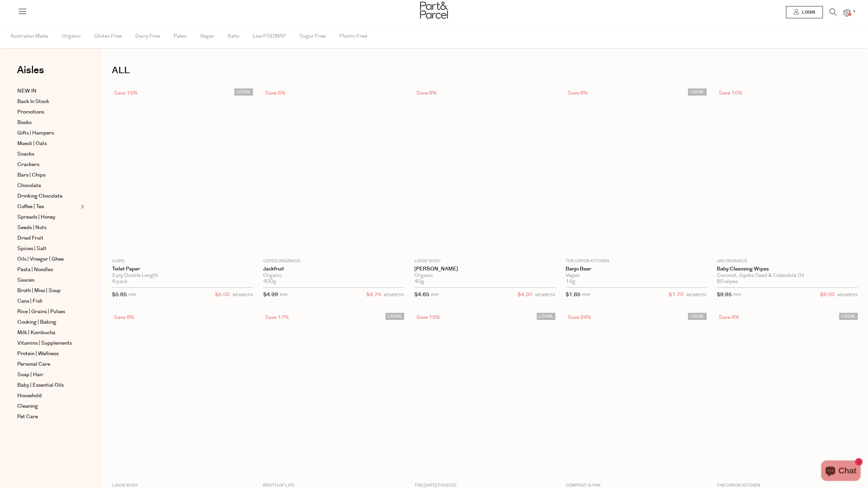 This screenshot has width=868, height=488. What do you see at coordinates (180, 36) in the screenshot?
I see `span: Paleo` at bounding box center [180, 36].